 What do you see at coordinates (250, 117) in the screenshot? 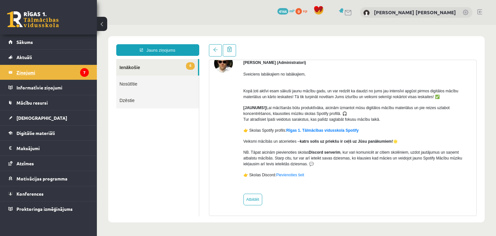
I see `strong: katrs solis uz priekšu ir ceļš uz Jūsu panākumiem!` at bounding box center [250, 117].